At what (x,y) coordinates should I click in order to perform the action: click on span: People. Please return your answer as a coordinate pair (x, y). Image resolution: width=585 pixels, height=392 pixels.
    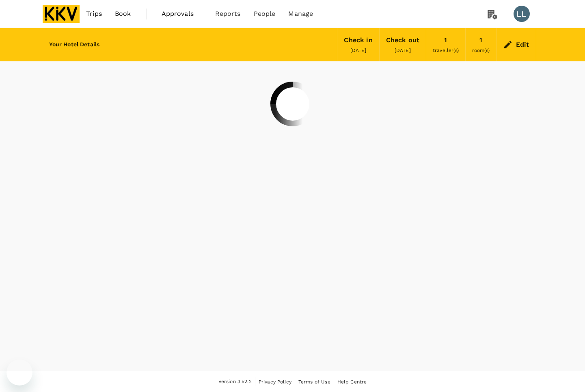
    Looking at the image, I should click on (265, 14).